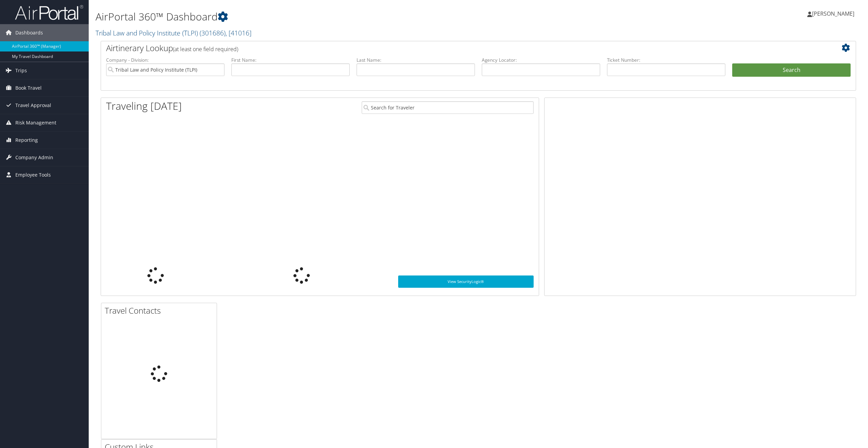  I want to click on span: Trips, so click(21, 71).